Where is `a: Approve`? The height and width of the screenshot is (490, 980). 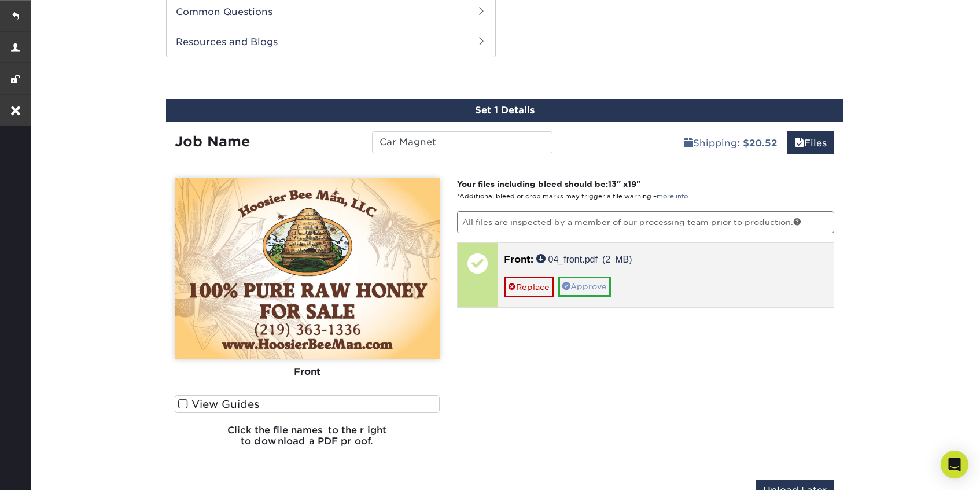
a: Approve is located at coordinates (584, 287).